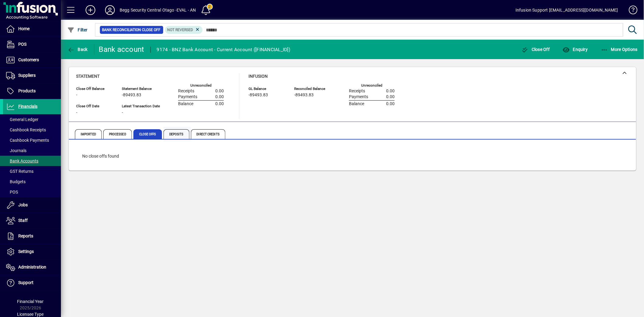 This screenshot has width=644, height=317. What do you see at coordinates (32, 60) in the screenshot?
I see `a: Customers` at bounding box center [32, 60].